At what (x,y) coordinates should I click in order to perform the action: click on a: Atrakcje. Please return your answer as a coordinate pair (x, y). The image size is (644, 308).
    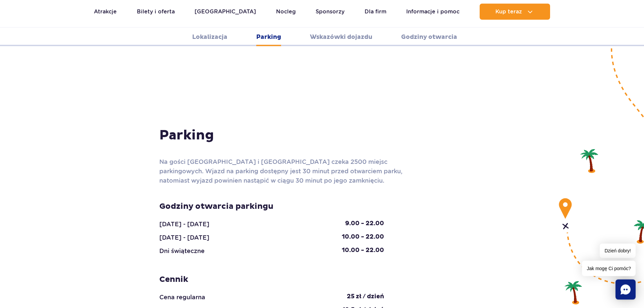
    Looking at the image, I should click on (106, 12).